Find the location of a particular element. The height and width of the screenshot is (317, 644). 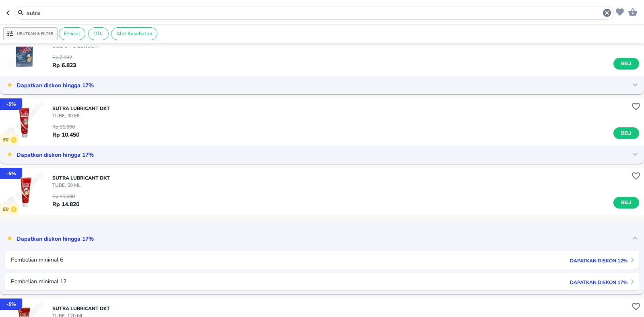

p: Rp 6.823 is located at coordinates (64, 65).